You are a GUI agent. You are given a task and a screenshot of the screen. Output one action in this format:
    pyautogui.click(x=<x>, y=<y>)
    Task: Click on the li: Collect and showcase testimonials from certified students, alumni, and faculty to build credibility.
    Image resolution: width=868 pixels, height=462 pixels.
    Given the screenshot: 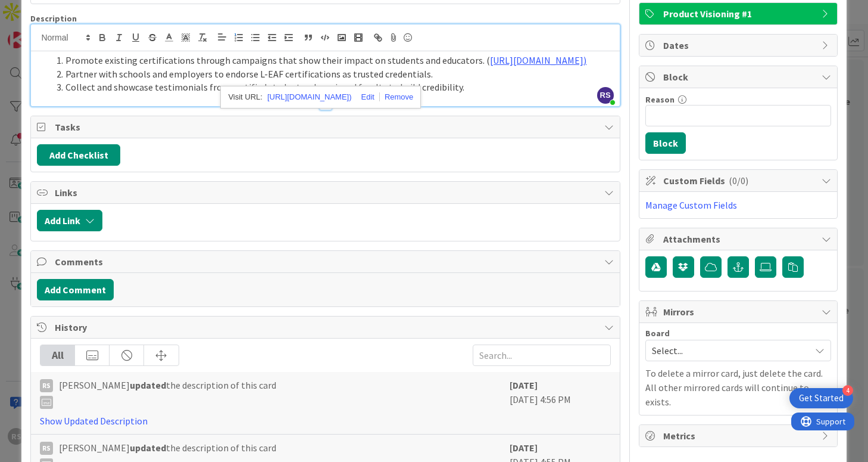 What is the action you would take?
    pyautogui.click(x=333, y=87)
    